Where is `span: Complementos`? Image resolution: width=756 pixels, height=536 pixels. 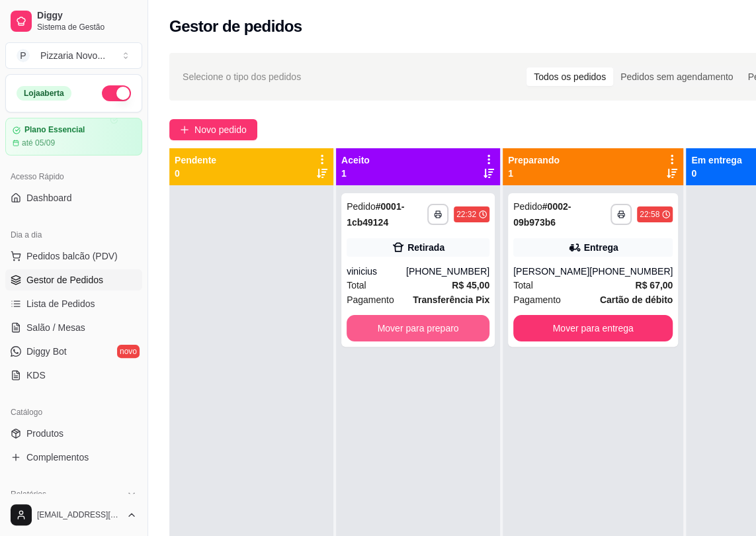 span: Complementos is located at coordinates (58, 457).